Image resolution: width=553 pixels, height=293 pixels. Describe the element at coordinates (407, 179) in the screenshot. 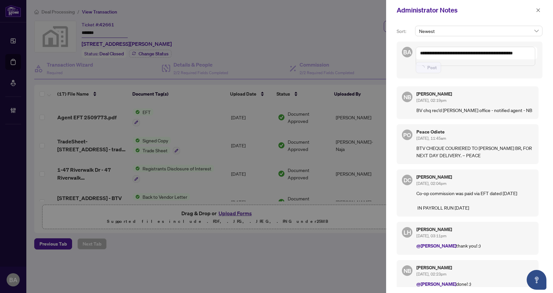

I see `span: DC` at that location.